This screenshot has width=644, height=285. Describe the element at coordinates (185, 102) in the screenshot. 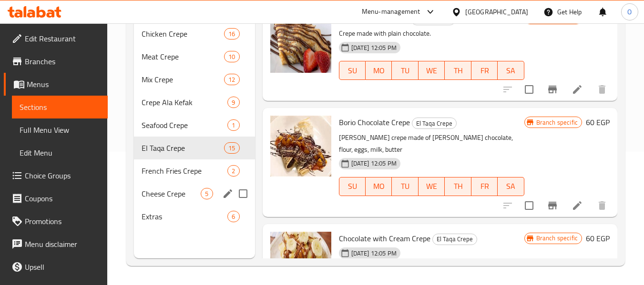

I see `span: Crepe Ala Kefak` at that location.